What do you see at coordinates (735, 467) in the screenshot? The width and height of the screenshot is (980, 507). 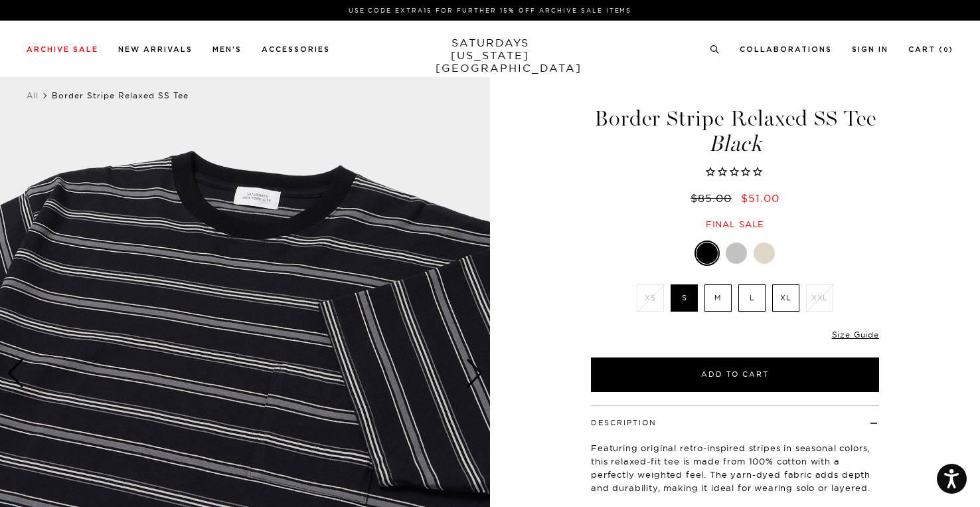 I see `p: Featuring original retro-inspired stripes in seasonal colors, this relaxed-fit tee is made from 1...` at bounding box center [735, 467].